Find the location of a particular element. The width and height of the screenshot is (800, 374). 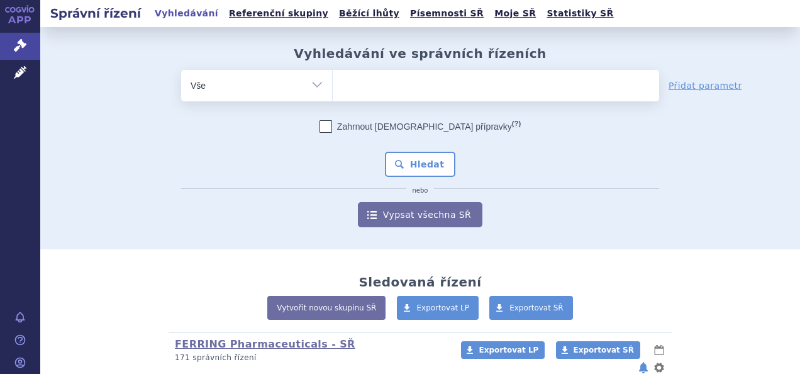

p: 171 správních řízení is located at coordinates (309, 357).